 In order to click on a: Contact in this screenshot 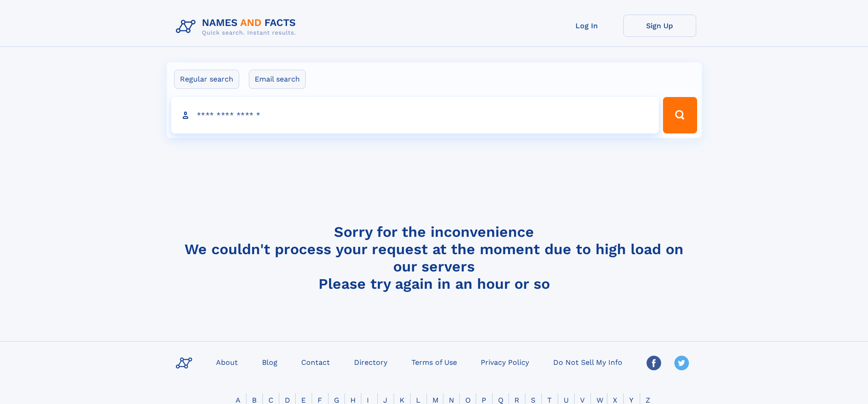, I will do `click(315, 362)`.